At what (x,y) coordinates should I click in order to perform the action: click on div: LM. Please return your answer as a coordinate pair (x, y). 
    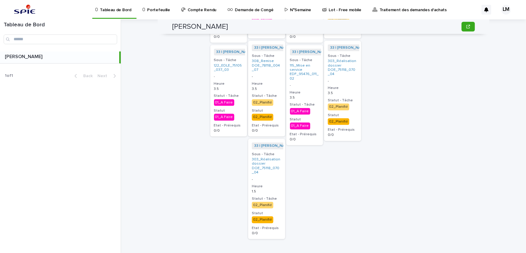
    Looking at the image, I should click on (506, 10).